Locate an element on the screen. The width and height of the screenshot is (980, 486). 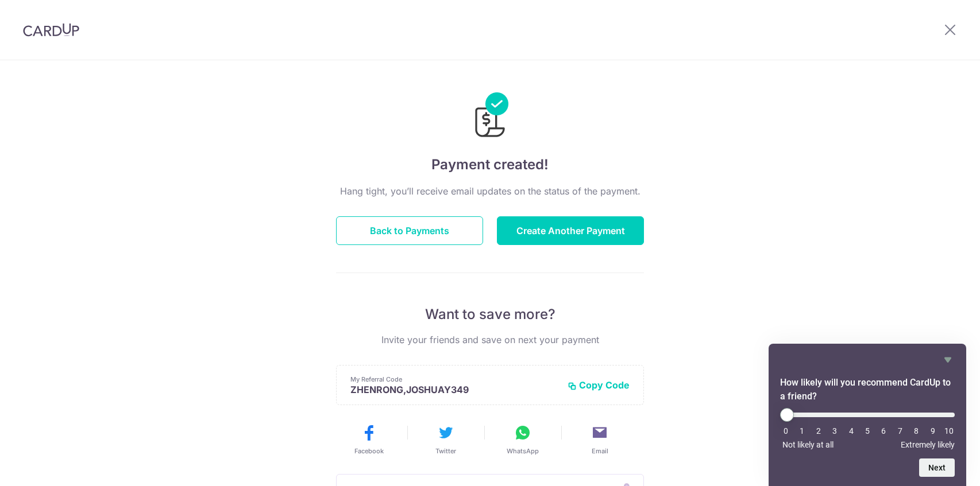
li: 0 is located at coordinates (786, 431).